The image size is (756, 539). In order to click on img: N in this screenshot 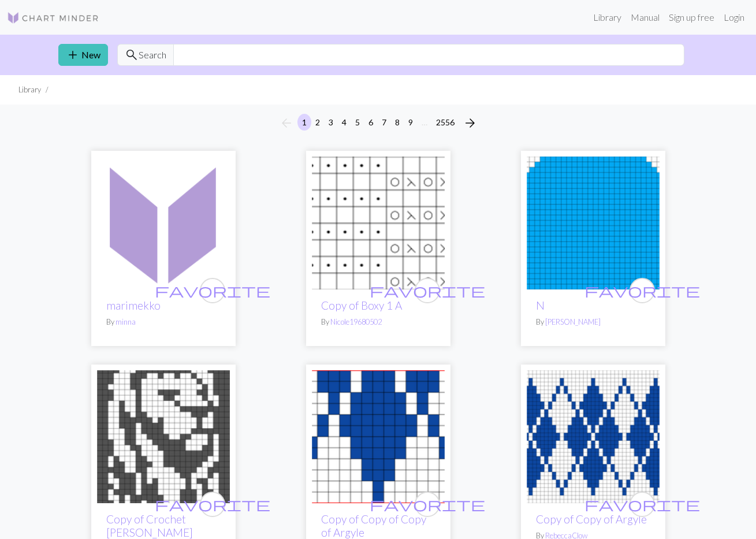, I will do `click(594, 223)`.